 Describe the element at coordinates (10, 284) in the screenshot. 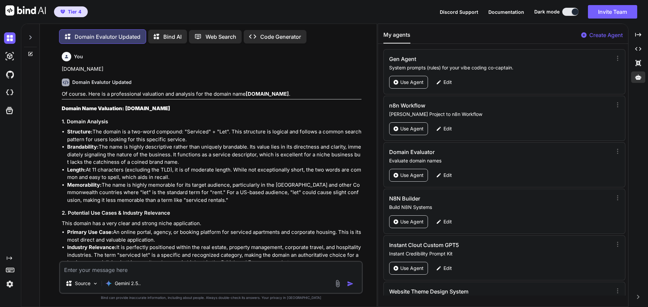

I see `img: settings` at that location.